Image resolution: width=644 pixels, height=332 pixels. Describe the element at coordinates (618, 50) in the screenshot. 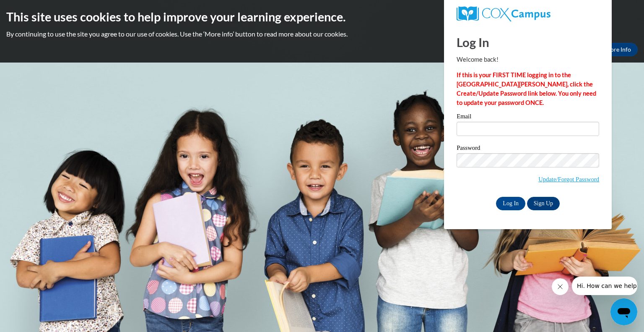

I see `a: More Info` at that location.